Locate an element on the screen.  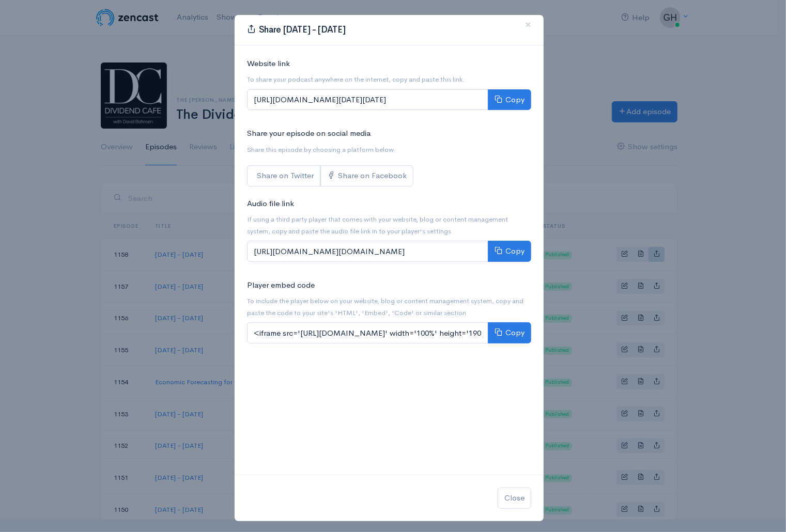
small: To include the player below on your website, blog or content management system, copy and paste th... is located at coordinates (385, 307).